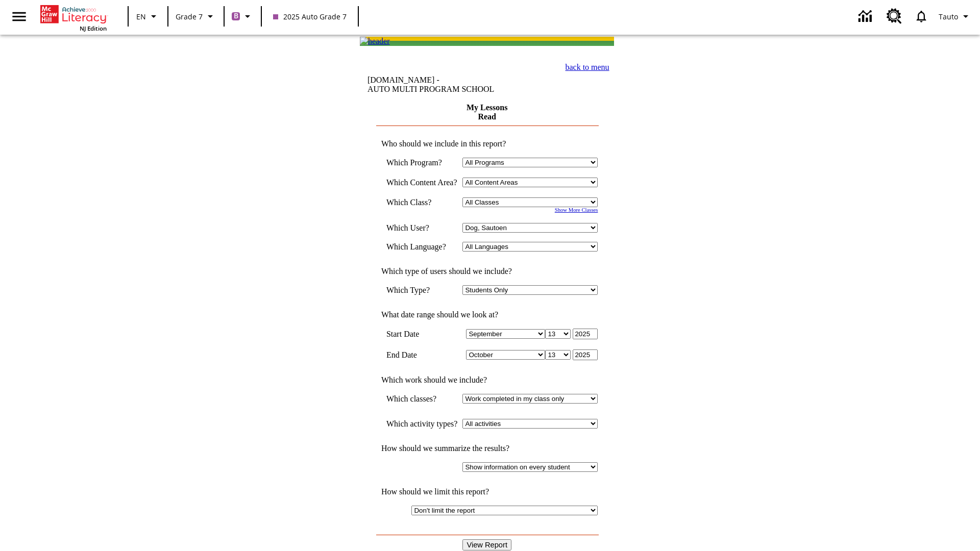 The width and height of the screenshot is (980, 551). What do you see at coordinates (141, 17) in the screenshot?
I see `span: EN` at bounding box center [141, 17].